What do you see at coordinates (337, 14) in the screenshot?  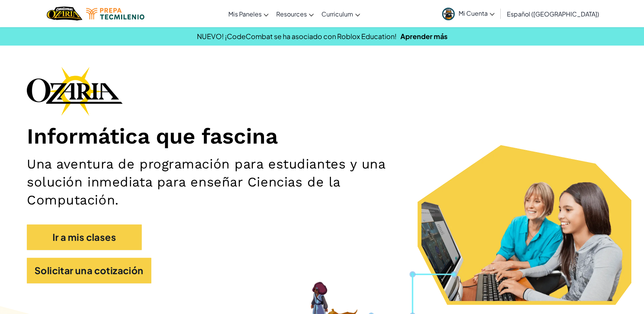 I see `span: Curriculum` at bounding box center [337, 14].